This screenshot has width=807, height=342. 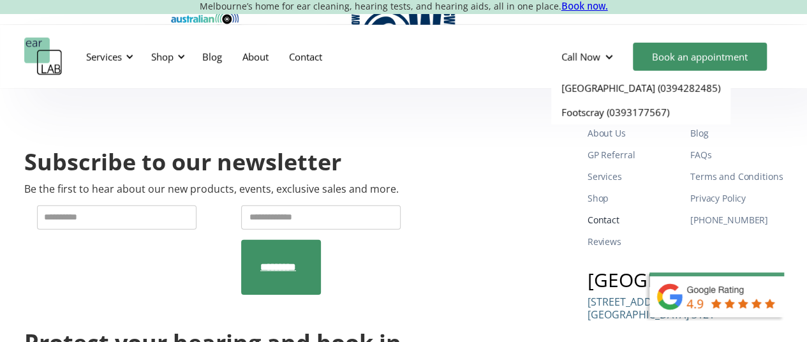 I want to click on a: Privacy Policy, so click(x=736, y=198).